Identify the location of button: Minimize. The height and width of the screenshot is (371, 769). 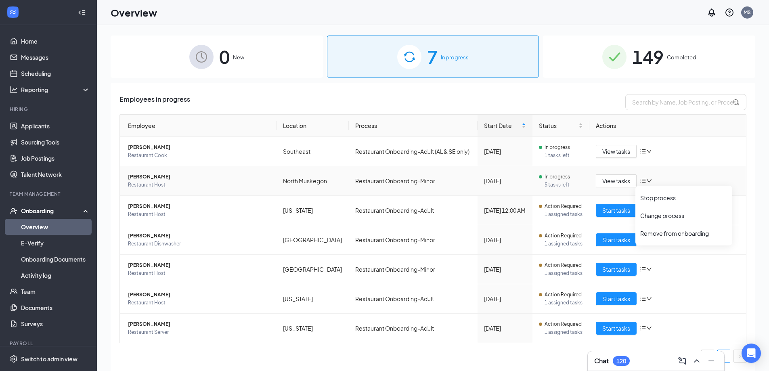
(712, 361).